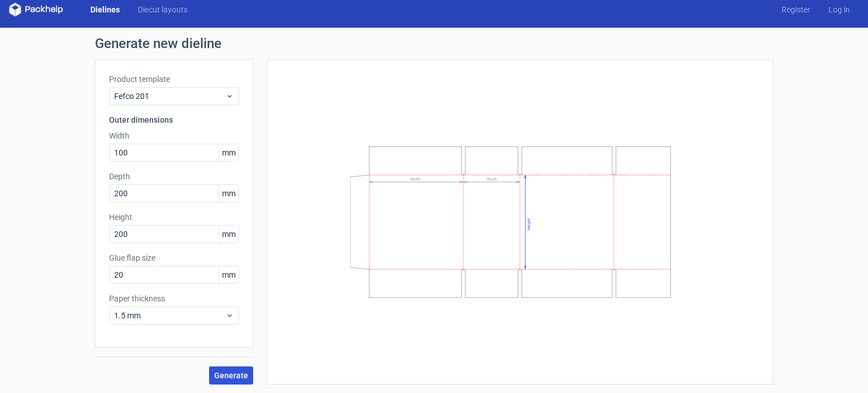 The height and width of the screenshot is (393, 868). I want to click on a: Diecut layouts, so click(163, 10).